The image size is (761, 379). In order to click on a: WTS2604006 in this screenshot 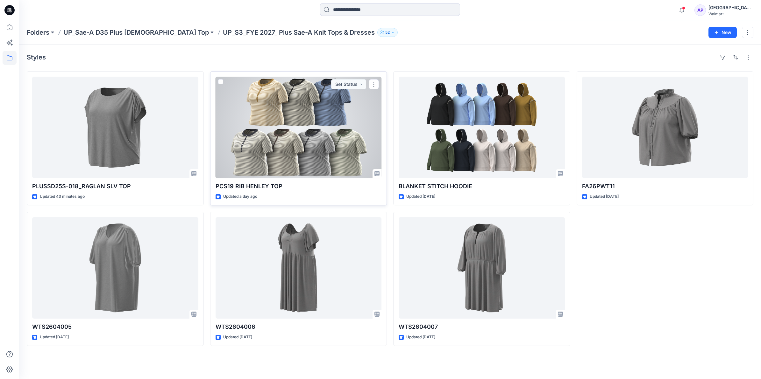, I will do `click(298, 268)`.